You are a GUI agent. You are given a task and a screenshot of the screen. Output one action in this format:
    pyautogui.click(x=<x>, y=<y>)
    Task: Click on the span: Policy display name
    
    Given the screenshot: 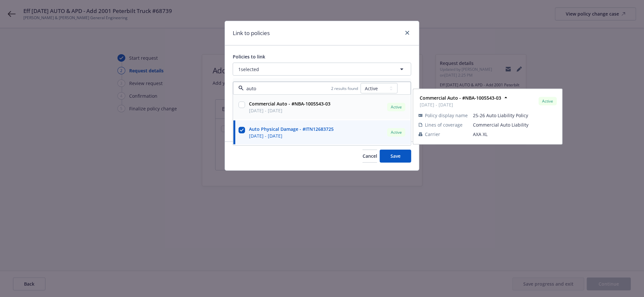 What is the action you would take?
    pyautogui.click(x=446, y=115)
    